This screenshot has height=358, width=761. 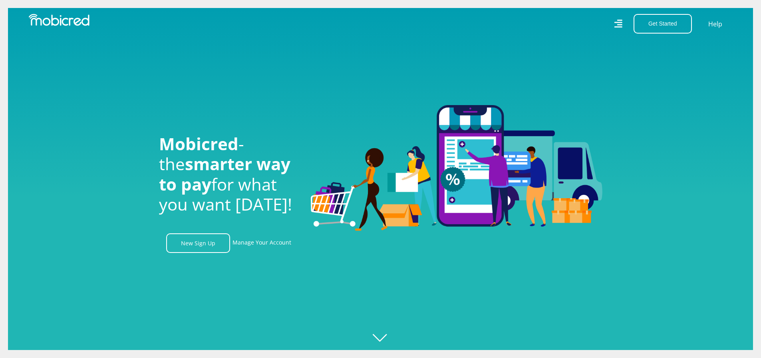 What do you see at coordinates (457, 168) in the screenshot?
I see `img: Welcome to Mobicred` at bounding box center [457, 168].